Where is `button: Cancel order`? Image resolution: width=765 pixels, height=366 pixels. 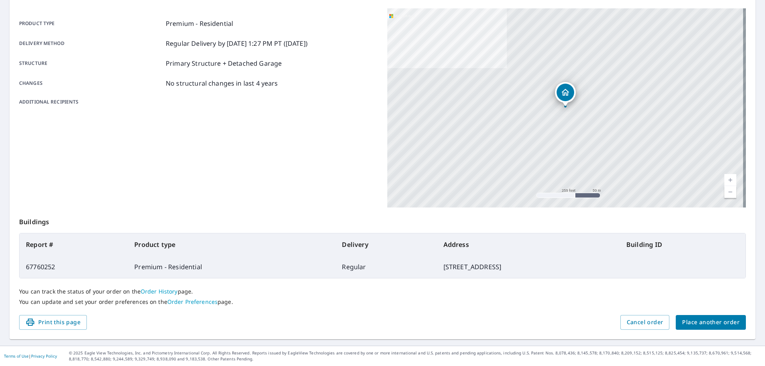 button: Cancel order is located at coordinates (645, 322).